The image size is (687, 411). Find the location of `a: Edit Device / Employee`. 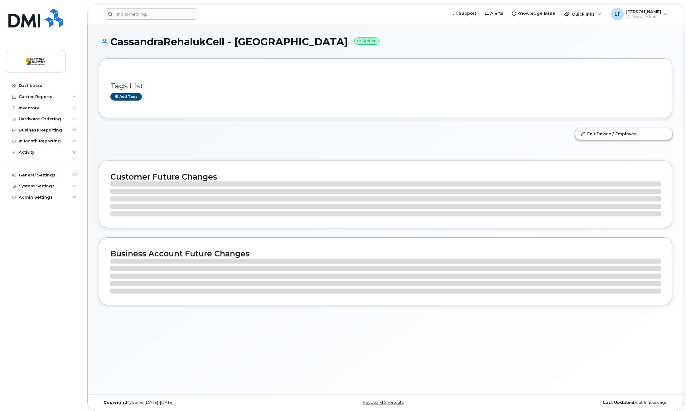

a: Edit Device / Employee is located at coordinates (624, 134).